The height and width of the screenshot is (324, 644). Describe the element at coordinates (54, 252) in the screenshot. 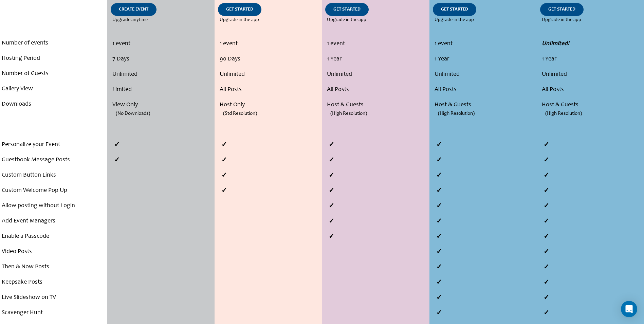

I see `li: Video Posts` at that location.